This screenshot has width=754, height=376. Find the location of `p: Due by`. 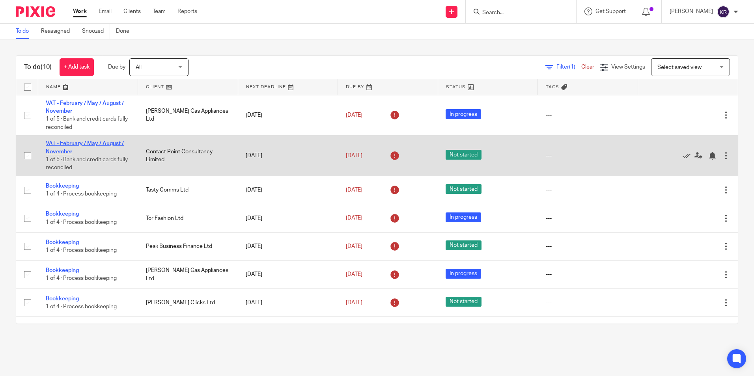

p: Due by is located at coordinates (117, 67).